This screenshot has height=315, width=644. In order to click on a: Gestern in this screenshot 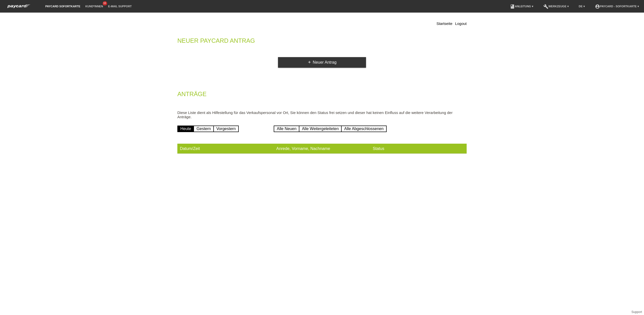, I will do `click(203, 129)`.